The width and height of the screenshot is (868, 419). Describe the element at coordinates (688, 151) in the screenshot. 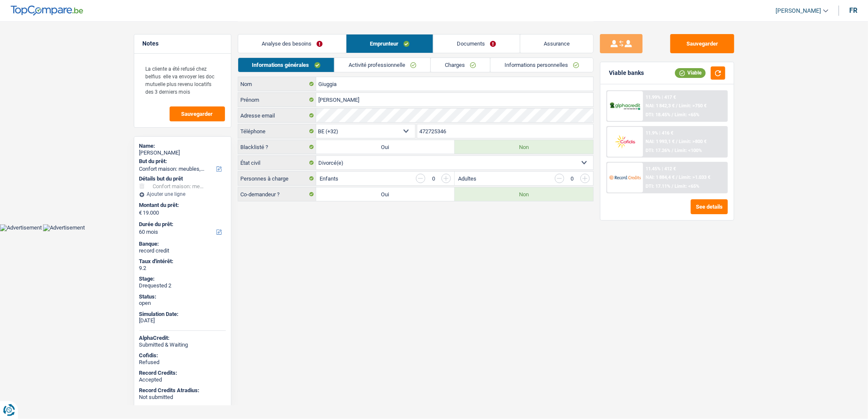

I see `span: Limit: <100%` at that location.